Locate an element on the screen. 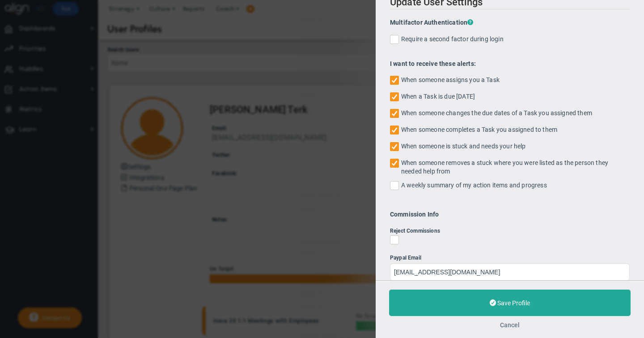 This screenshot has height=338, width=644. label: Require a second factor during login is located at coordinates (510, 40).